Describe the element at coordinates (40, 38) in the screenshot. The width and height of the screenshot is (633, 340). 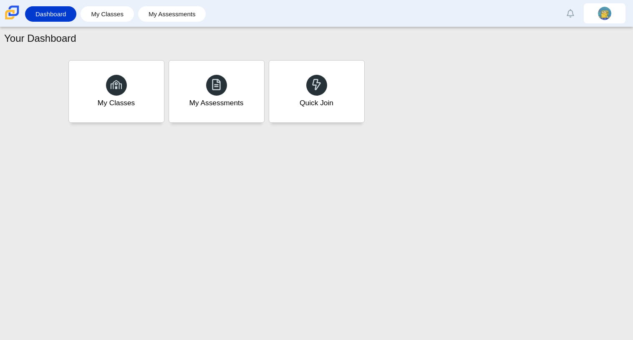
I see `h1: Your Dashboard` at that location.